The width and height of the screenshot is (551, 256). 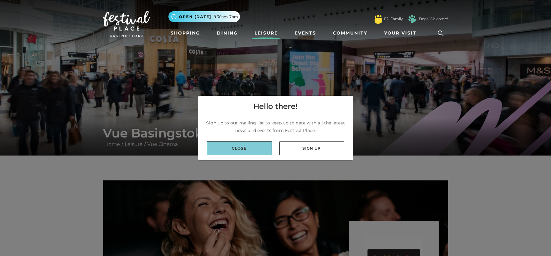 I want to click on a: Community, so click(x=350, y=33).